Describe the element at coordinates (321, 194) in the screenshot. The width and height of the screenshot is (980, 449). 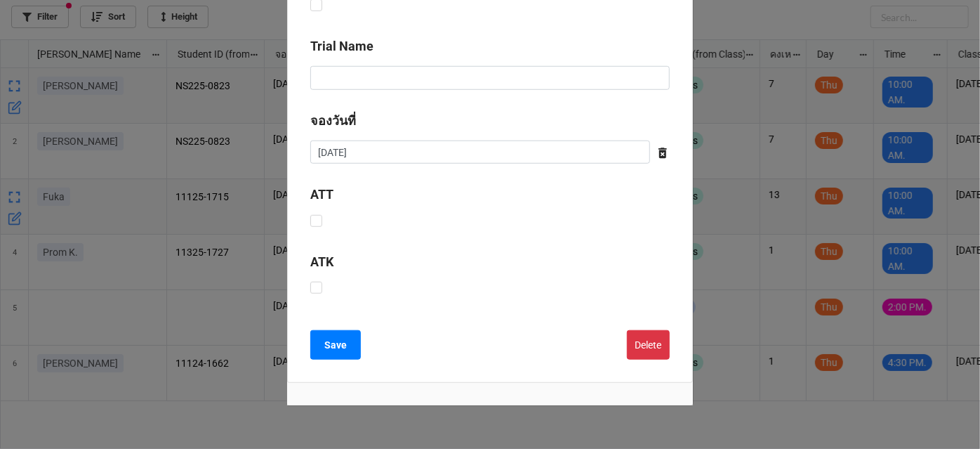
I see `label: ATT` at that location.